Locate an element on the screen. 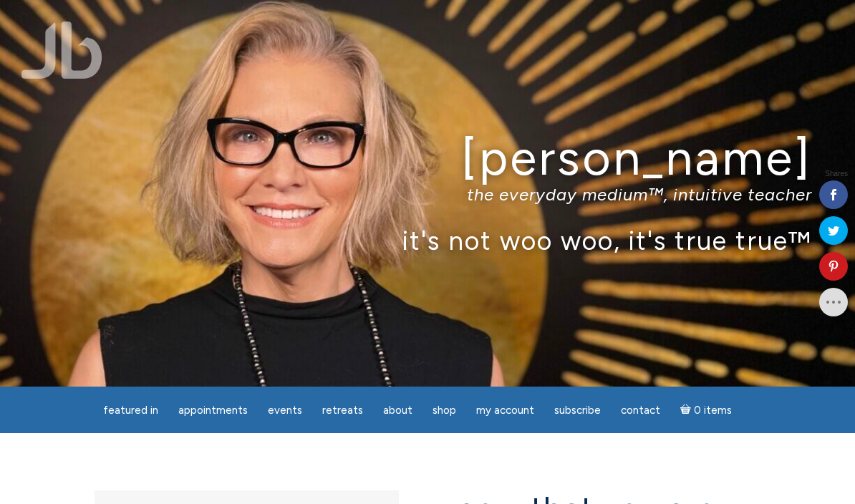 The height and width of the screenshot is (504, 855). a: About is located at coordinates (398, 410).